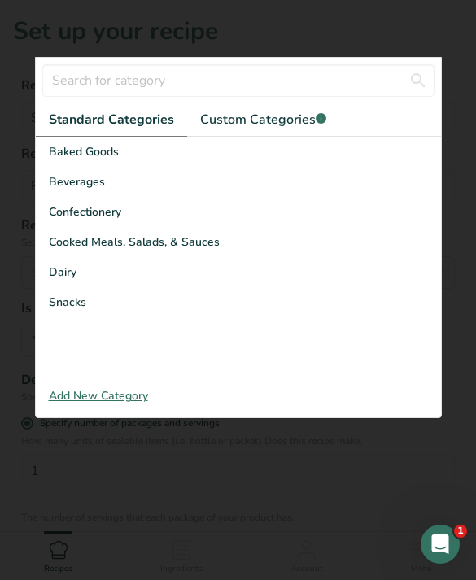 This screenshot has height=580, width=476. What do you see at coordinates (239, 396) in the screenshot?
I see `div: Add New Category` at bounding box center [239, 396].